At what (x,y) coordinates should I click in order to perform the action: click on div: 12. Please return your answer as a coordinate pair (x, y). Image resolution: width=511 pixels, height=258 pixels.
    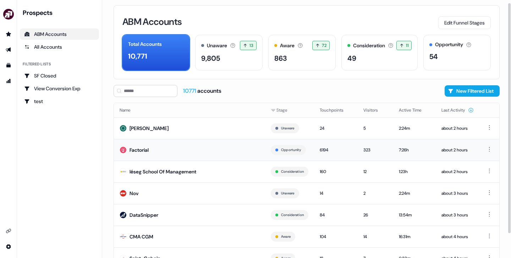
    Looking at the image, I should click on (376, 171).